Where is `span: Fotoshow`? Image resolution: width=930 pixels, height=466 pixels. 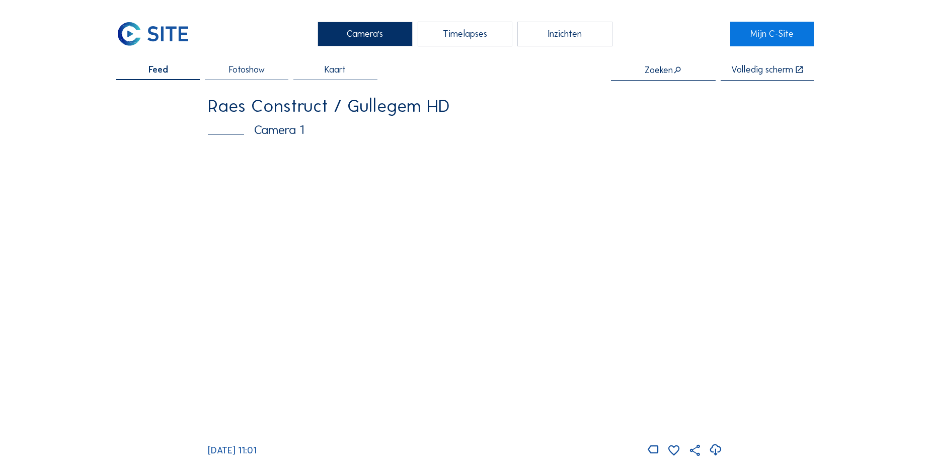
span: Fotoshow is located at coordinates (247, 69).